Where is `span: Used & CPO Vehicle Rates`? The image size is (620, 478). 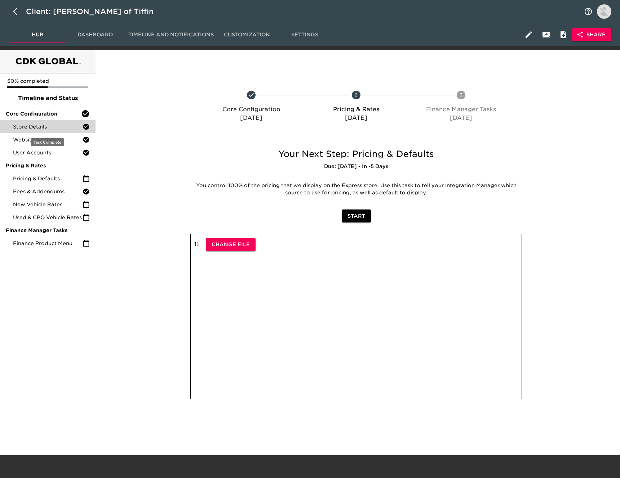 span: Used & CPO Vehicle Rates is located at coordinates (48, 218).